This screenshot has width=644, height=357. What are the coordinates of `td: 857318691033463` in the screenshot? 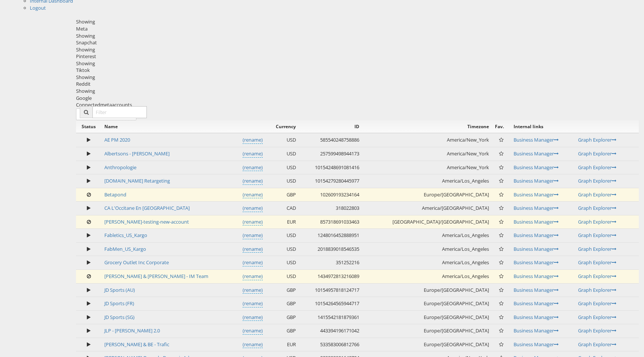 It's located at (331, 222).